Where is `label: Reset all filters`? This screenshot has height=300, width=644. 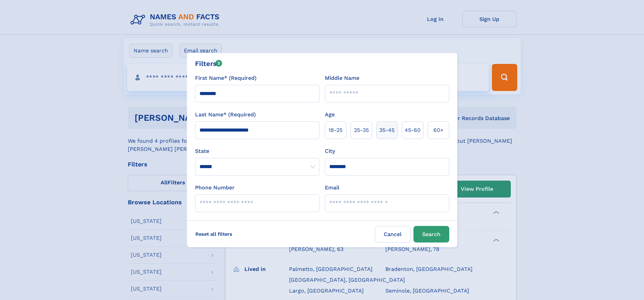
label: Reset all filters is located at coordinates (214, 233).